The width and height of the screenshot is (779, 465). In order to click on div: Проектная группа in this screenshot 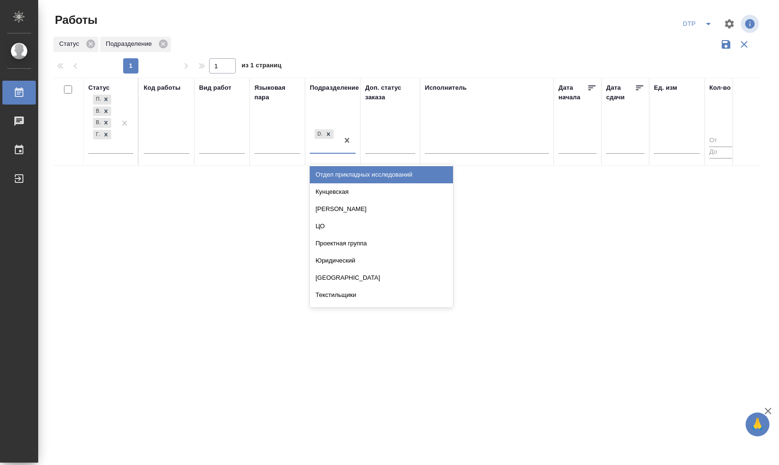, I will do `click(381, 243)`.